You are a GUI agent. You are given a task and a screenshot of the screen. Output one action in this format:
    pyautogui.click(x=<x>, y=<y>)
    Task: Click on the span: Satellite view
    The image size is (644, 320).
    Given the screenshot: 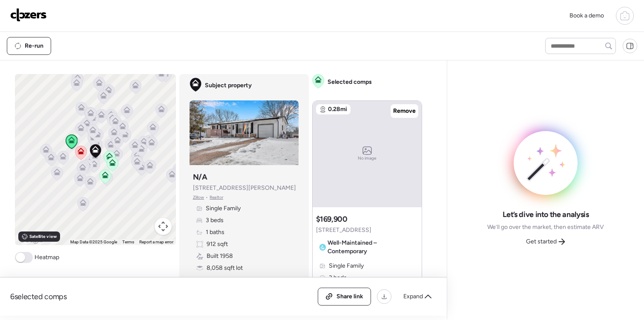 What is the action you would take?
    pyautogui.click(x=43, y=237)
    